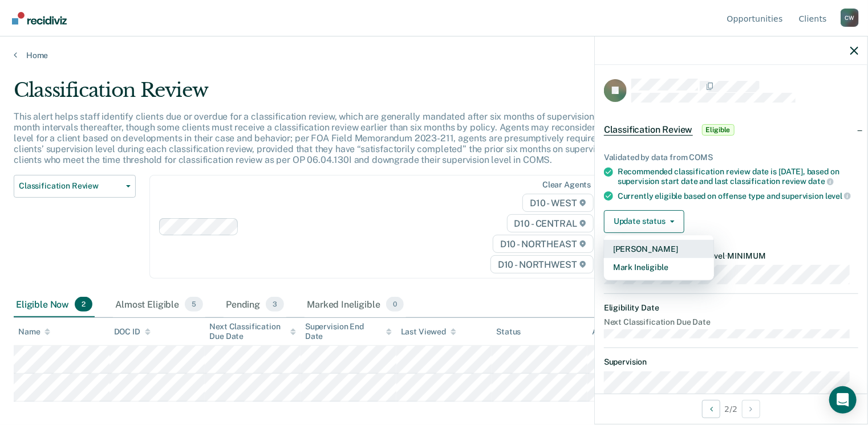 The height and width of the screenshot is (425, 868). I want to click on div: Clear agents, so click(566, 185).